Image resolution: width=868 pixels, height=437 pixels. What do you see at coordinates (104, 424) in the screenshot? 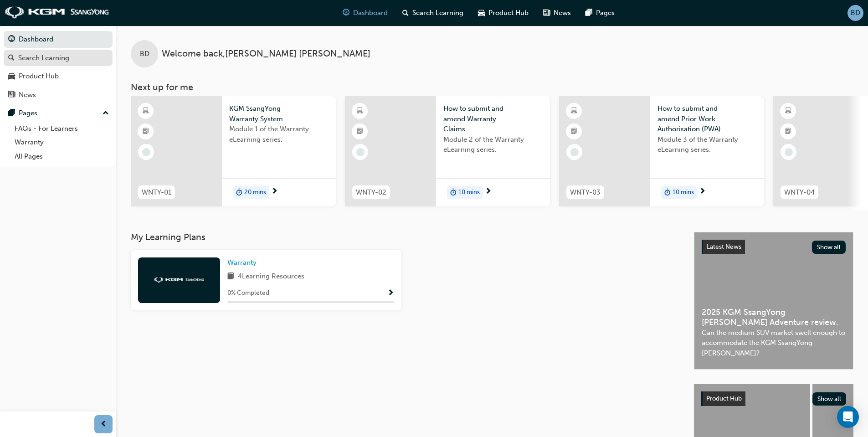
I see `span: prev-icon` at bounding box center [104, 424].